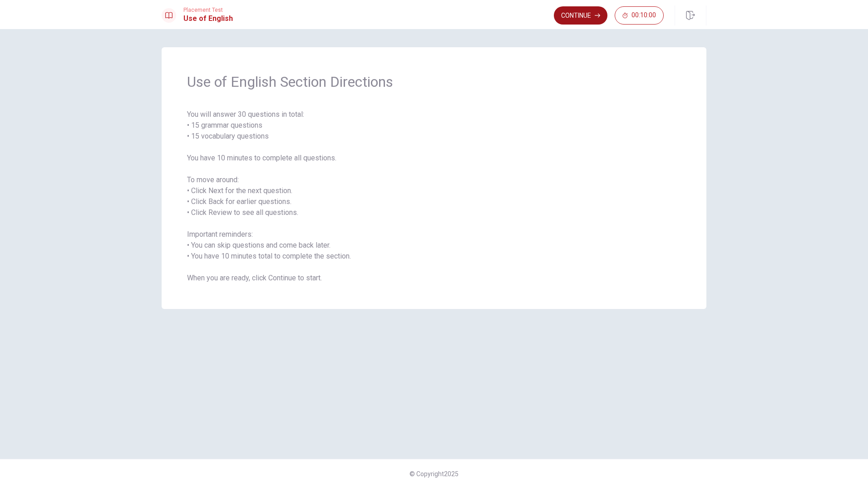 The image size is (868, 488). I want to click on span: You will answer 30 questions in total: • 15 grammar questions • 15 vocabulary questions You have ..., so click(434, 196).